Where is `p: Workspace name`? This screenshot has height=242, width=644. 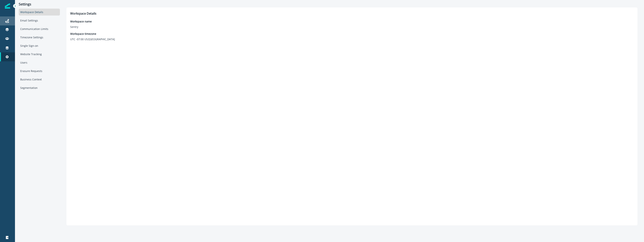 p: Workspace name is located at coordinates (81, 21).